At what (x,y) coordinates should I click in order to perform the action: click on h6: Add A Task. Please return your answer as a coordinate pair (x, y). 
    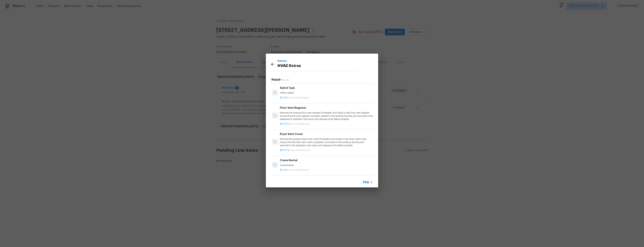
    Looking at the image, I should click on (326, 88).